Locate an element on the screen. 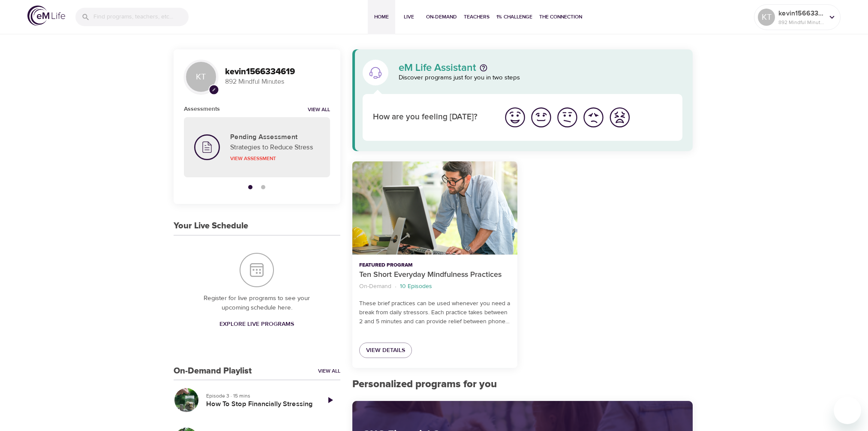 Image resolution: width=868 pixels, height=431 pixels. p: Discover programs just for you in two steps is located at coordinates (541, 77).